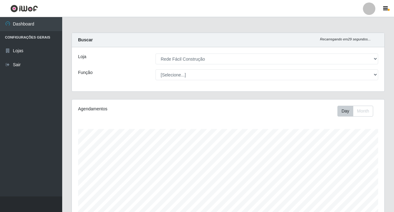 The height and width of the screenshot is (212, 394). I want to click on img: CoreUI Logo, so click(24, 8).